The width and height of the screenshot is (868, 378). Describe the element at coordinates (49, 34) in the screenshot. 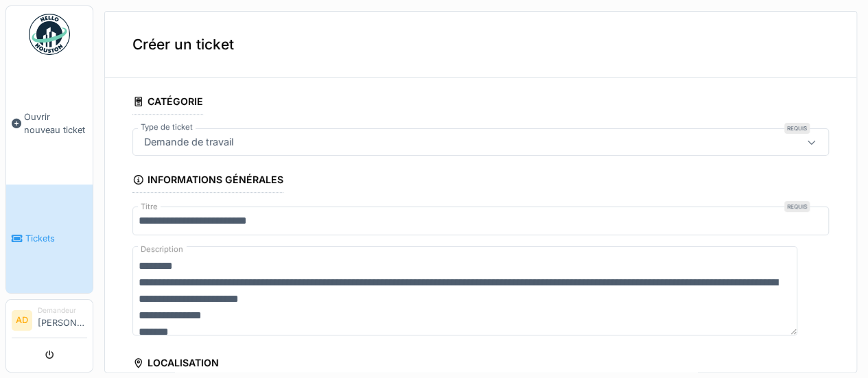

I see `img: Badge_color-CXgf-gQk.svg` at that location.